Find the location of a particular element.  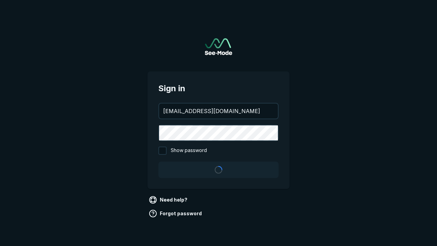

input: your@email.com is located at coordinates (218, 111).